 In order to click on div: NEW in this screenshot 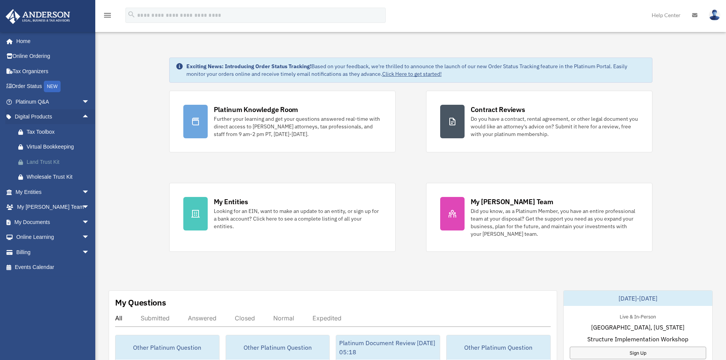, I will do `click(52, 86)`.